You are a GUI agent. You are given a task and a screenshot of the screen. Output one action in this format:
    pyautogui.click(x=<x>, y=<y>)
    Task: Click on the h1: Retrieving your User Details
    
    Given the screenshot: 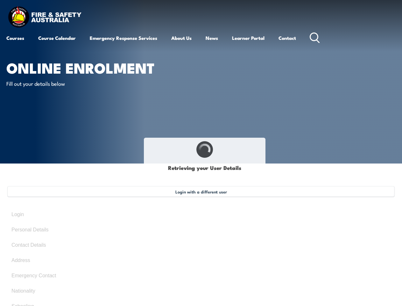 What is the action you would take?
    pyautogui.click(x=205, y=167)
    